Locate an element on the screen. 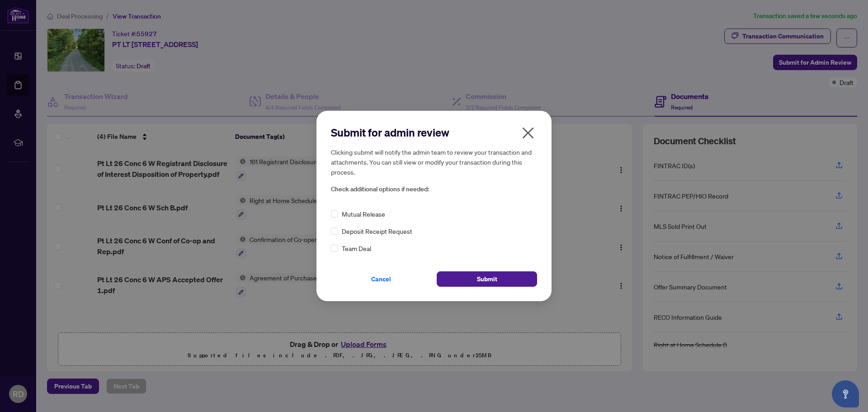  h2: Submit for admin review is located at coordinates (434, 132).